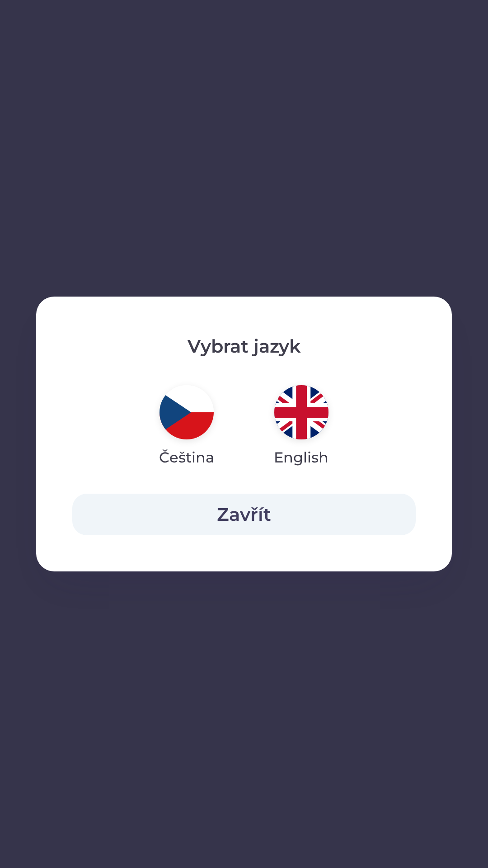  I want to click on img: en flag, so click(302, 413).